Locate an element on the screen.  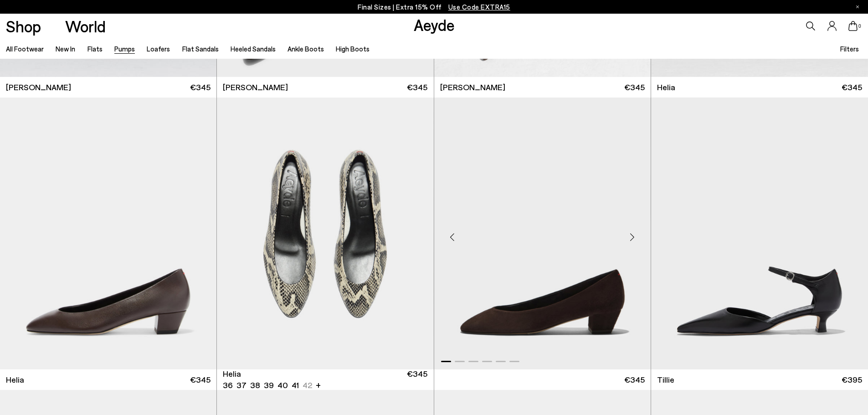
a: Next slide Previous slide is located at coordinates (325, 233).